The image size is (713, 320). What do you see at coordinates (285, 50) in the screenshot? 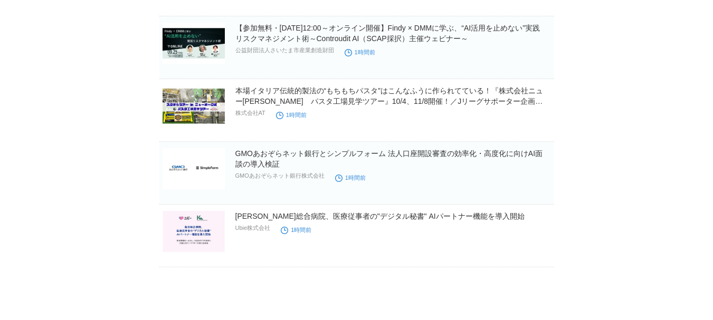
I see `p: 公益財団法人さいたま市産業創造財団` at bounding box center [285, 50].